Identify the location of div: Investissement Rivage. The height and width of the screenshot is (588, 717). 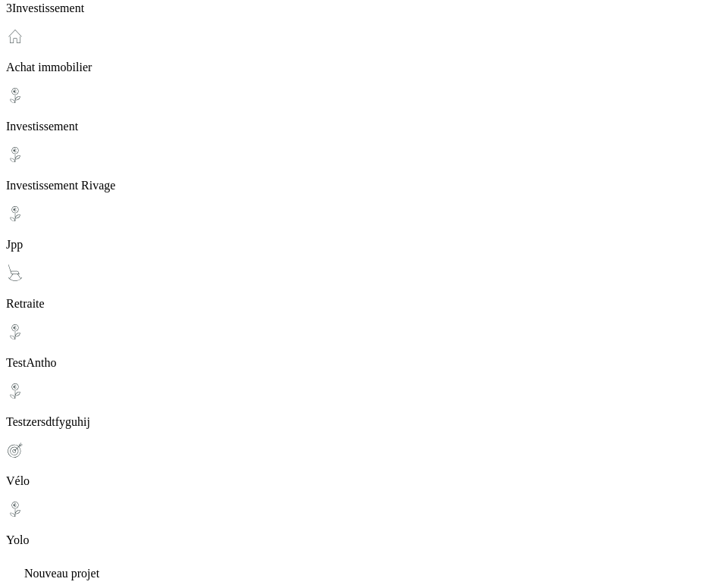
(359, 169).